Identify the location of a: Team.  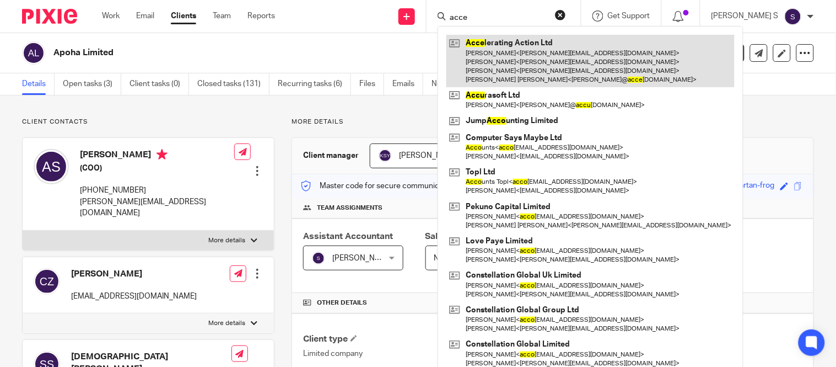
(222, 16).